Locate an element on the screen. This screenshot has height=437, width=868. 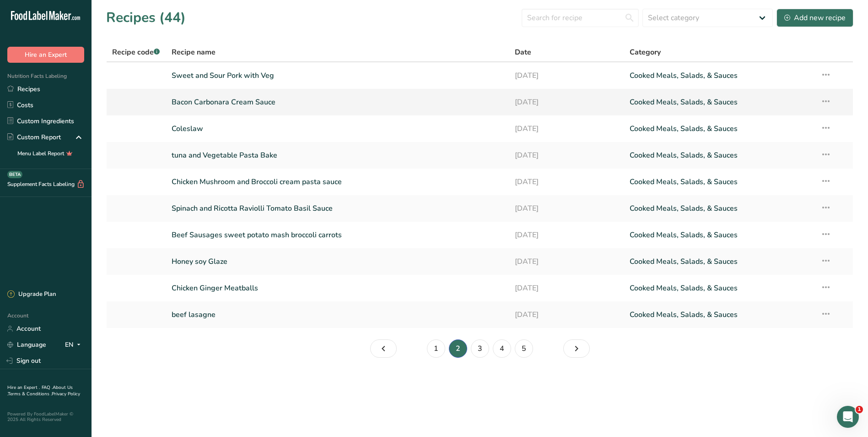
span: 1 is located at coordinates (859, 410).